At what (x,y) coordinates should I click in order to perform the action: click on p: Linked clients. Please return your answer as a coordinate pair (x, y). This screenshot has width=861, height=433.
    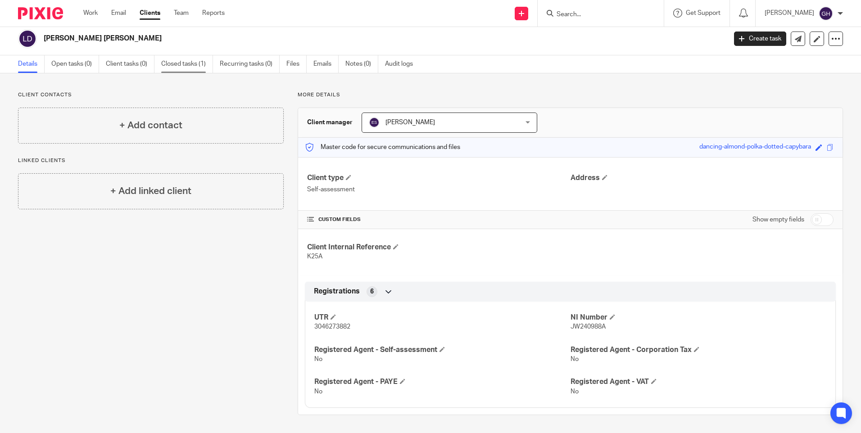
    Looking at the image, I should click on (151, 161).